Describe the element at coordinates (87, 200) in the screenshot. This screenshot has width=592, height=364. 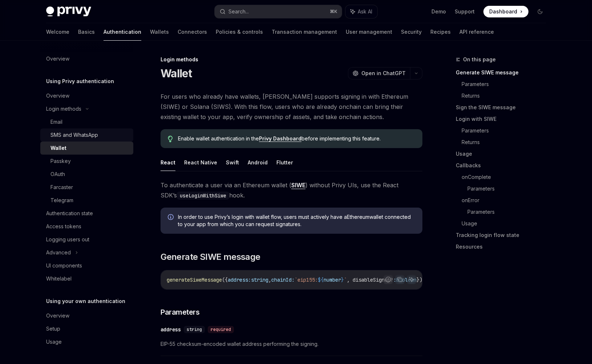
I see `a: Telegram` at that location.